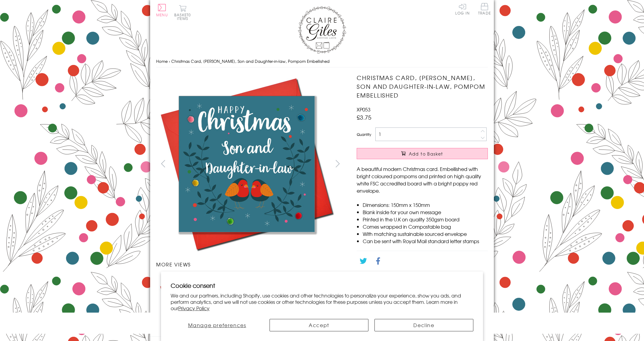 This screenshot has width=644, height=341. Describe the element at coordinates (183, 12) in the screenshot. I see `button: Basket0 items` at that location.